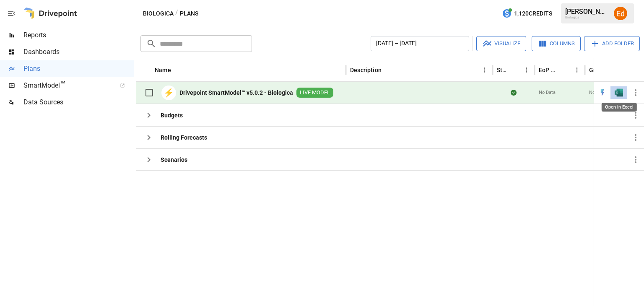  What do you see at coordinates (485, 70) in the screenshot?
I see `button: Description column menu` at bounding box center [485, 70].